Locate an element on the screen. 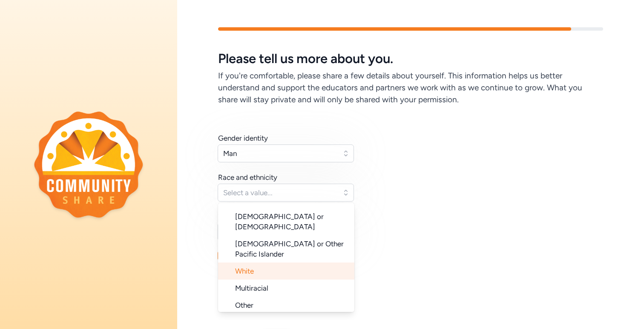 Image resolution: width=644 pixels, height=329 pixels. h6: If you're comfortable, please share a few details about yourself. This information helps us bette... is located at coordinates (410, 88).